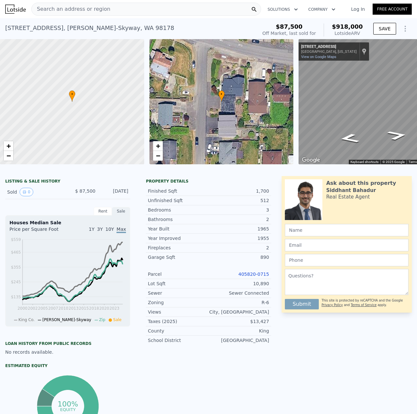 Image resolution: width=417 pixels, height=414 pixels. I want to click on button: Keyboard shortcuts, so click(364, 162).